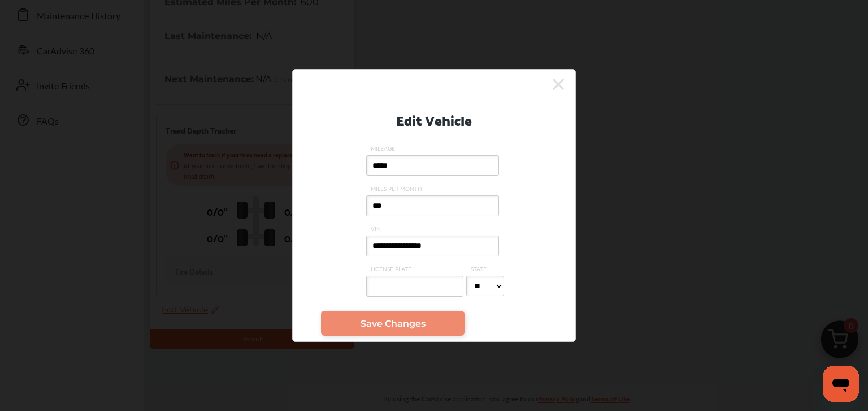  Describe the element at coordinates (434, 119) in the screenshot. I see `p: Edit Vehicle` at that location.